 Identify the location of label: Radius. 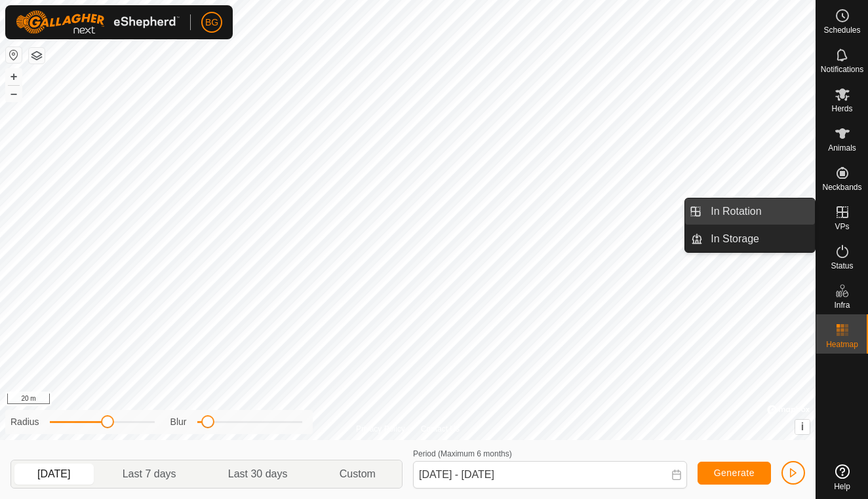
(25, 422).